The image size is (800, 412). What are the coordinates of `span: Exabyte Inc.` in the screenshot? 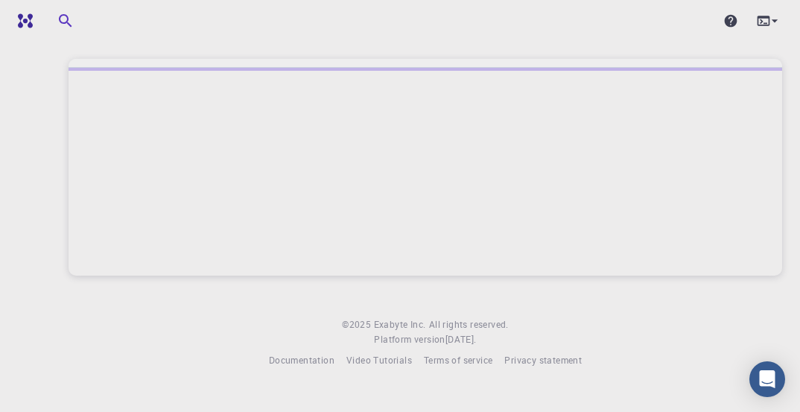 It's located at (400, 324).